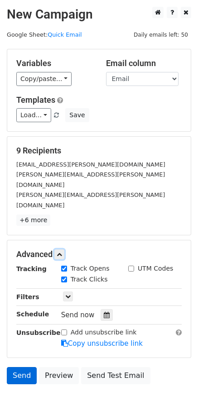 This screenshot has width=198, height=396. Describe the element at coordinates (31, 269) in the screenshot. I see `strong: Tracking` at that location.